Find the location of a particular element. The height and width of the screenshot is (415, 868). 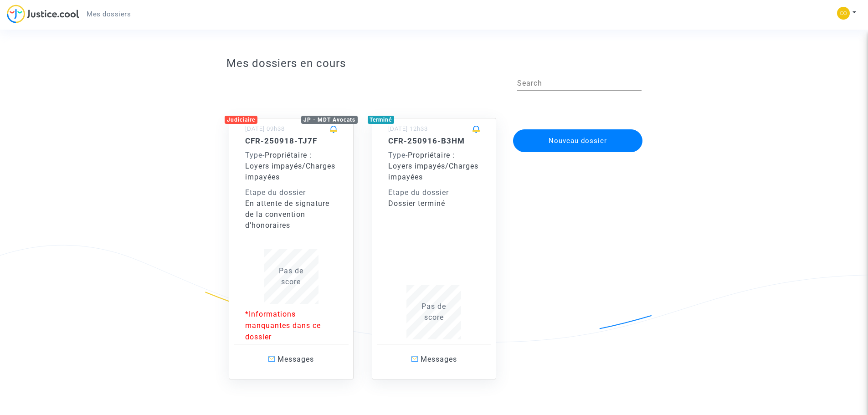

button: Nouveau dossier is located at coordinates (578, 141).